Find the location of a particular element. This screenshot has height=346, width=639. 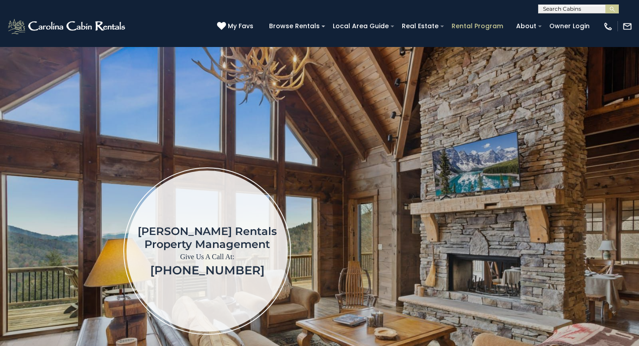

a: Real Estate is located at coordinates (420, 26).